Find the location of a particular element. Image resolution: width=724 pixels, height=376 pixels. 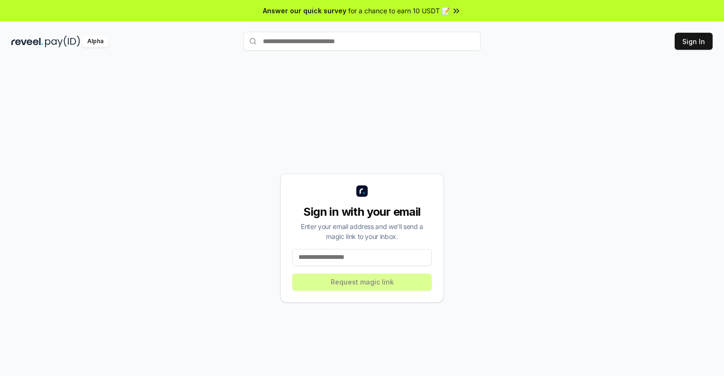

img: reveel_dark is located at coordinates (27, 41).